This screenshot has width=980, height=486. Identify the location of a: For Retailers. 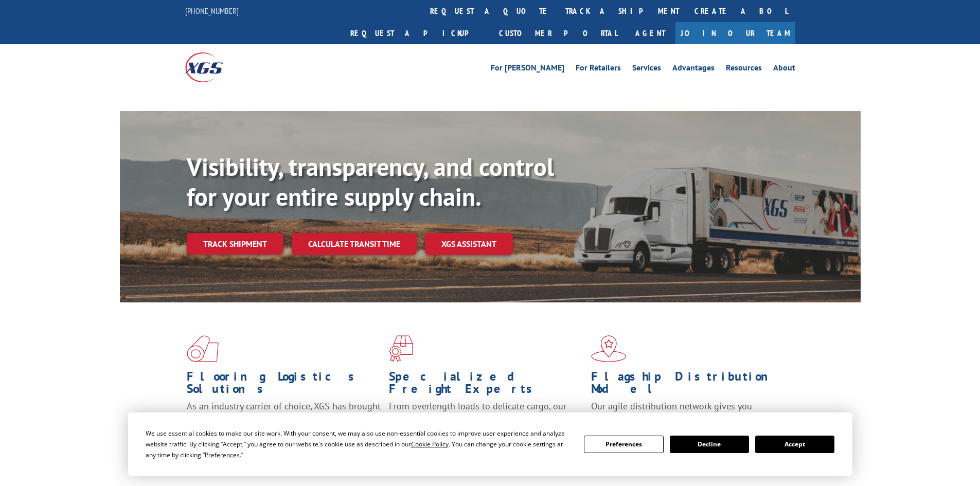
(598, 70).